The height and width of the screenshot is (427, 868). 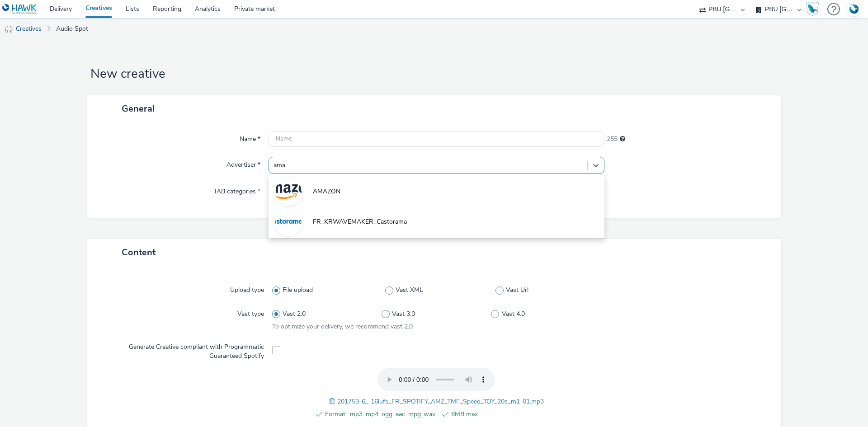 I want to click on label: Upload type, so click(x=247, y=288).